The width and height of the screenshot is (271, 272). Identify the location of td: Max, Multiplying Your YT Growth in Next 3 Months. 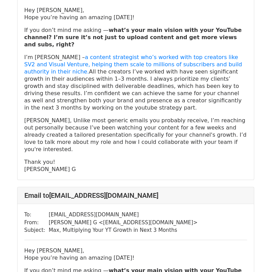
(123, 230).